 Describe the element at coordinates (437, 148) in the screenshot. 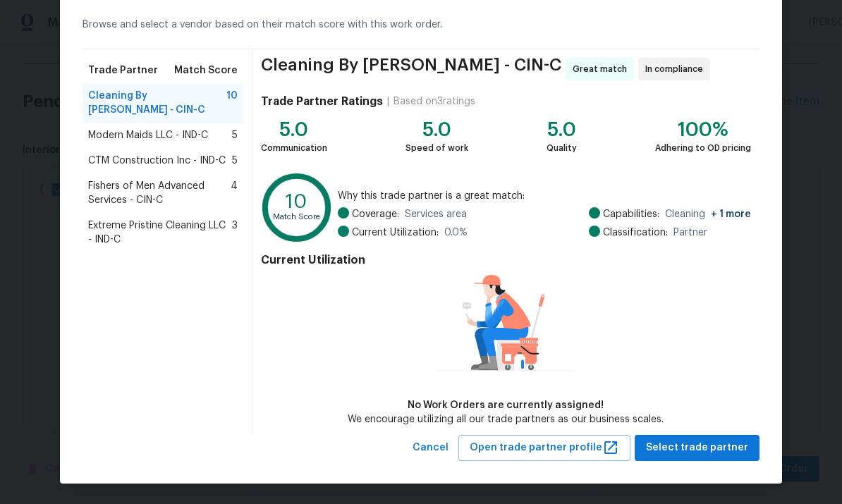

I see `div: Speed of work` at that location.